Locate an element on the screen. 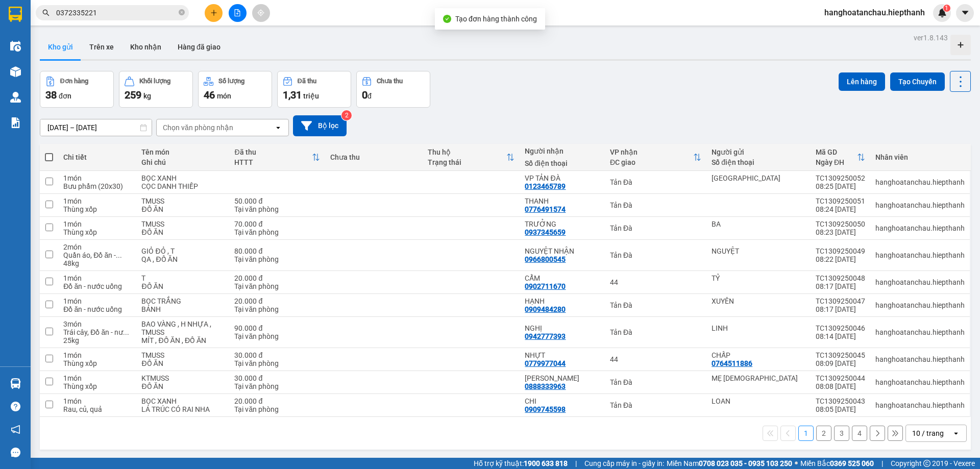  div: Chọn văn phòng nhận is located at coordinates (198, 127).